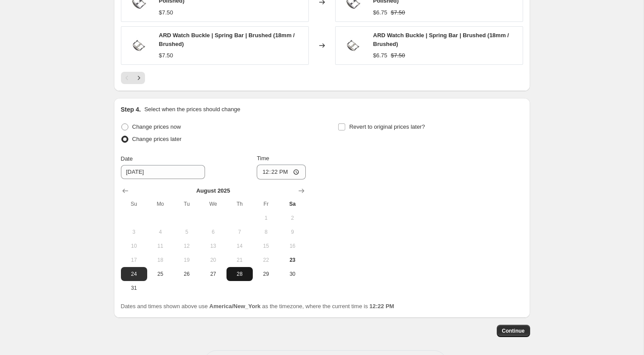  Describe the element at coordinates (213, 204) in the screenshot. I see `span: We` at that location.